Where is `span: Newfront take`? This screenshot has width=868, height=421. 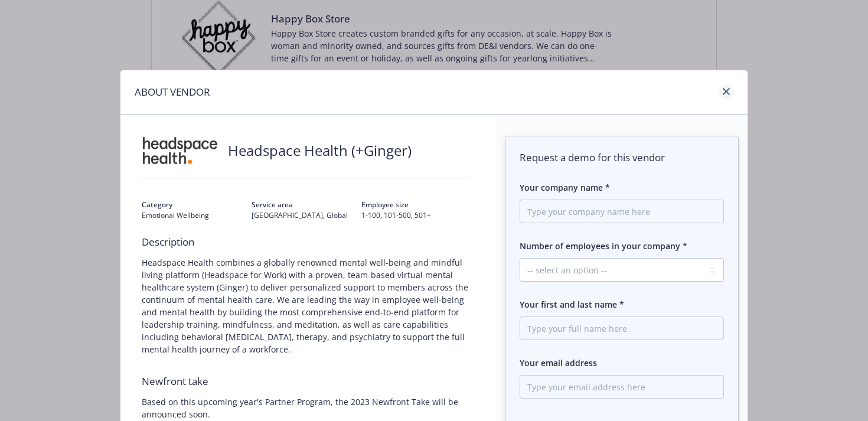
span: Newfront take is located at coordinates (307, 381).